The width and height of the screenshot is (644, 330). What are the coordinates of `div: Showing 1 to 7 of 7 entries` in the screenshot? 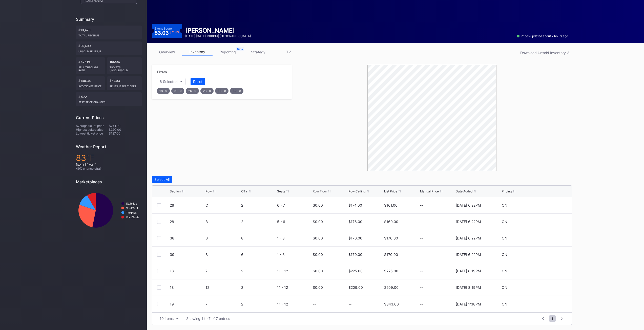 It's located at (208, 319).